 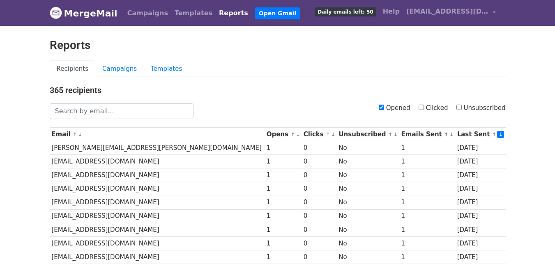 What do you see at coordinates (345, 12) in the screenshot?
I see `a: Daily emails left: 50` at bounding box center [345, 12].